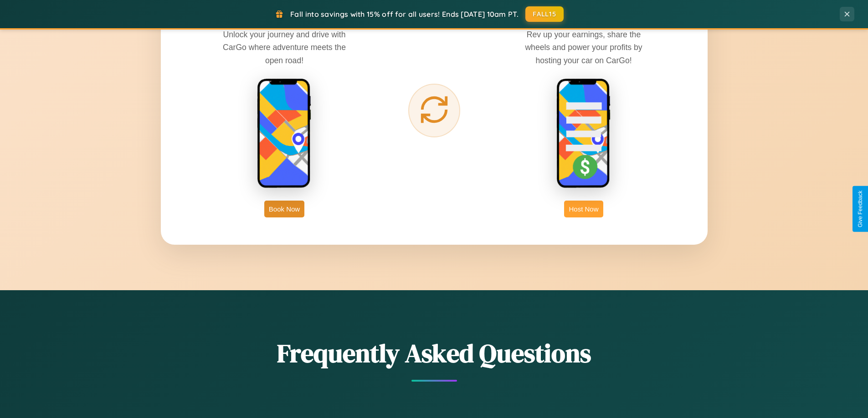 Image resolution: width=868 pixels, height=418 pixels. What do you see at coordinates (285, 133) in the screenshot?
I see `img: rent phone` at bounding box center [285, 133].